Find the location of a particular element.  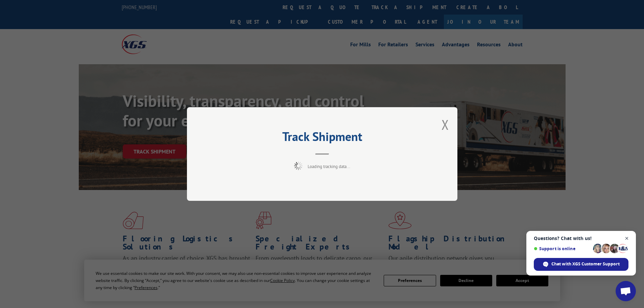

div: Open chat is located at coordinates (626, 291).